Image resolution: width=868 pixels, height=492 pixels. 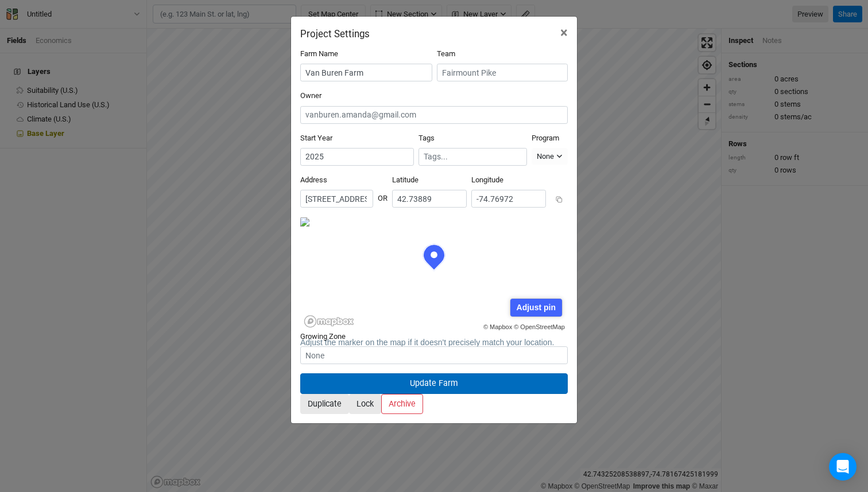 What do you see at coordinates (316, 138) in the screenshot?
I see `label: Start Year` at bounding box center [316, 138].